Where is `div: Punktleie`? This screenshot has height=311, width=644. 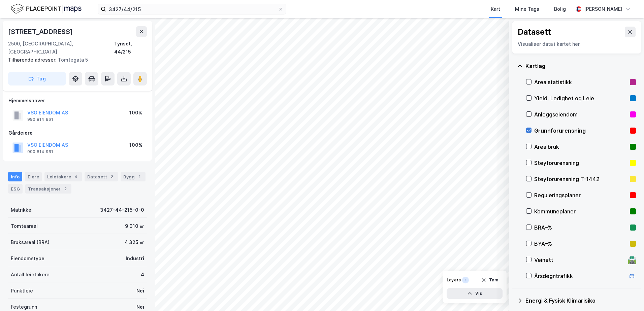 div: Punktleie is located at coordinates (22, 291).